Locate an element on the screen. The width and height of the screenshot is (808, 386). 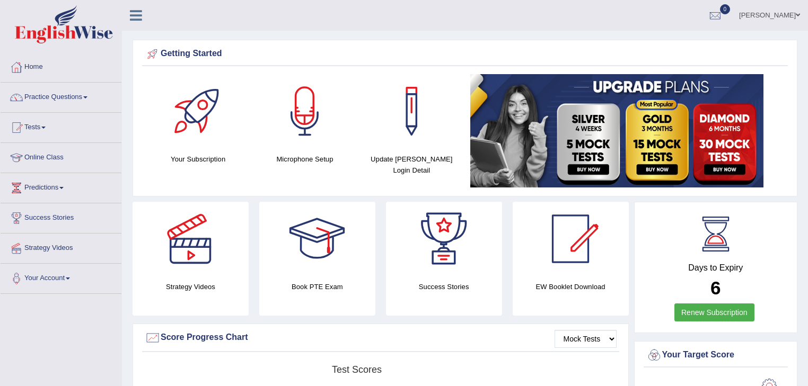
h4: Book PTE Exam is located at coordinates (317, 287).